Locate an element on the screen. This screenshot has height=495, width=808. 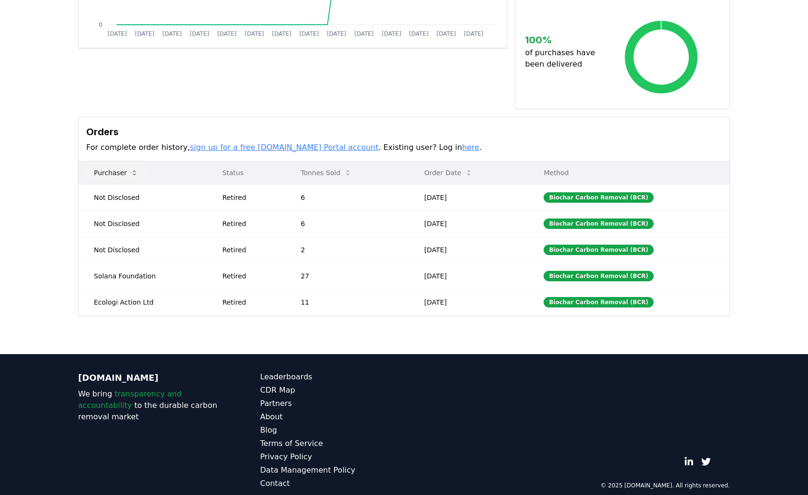
h3: 100 % is located at coordinates (564, 40).